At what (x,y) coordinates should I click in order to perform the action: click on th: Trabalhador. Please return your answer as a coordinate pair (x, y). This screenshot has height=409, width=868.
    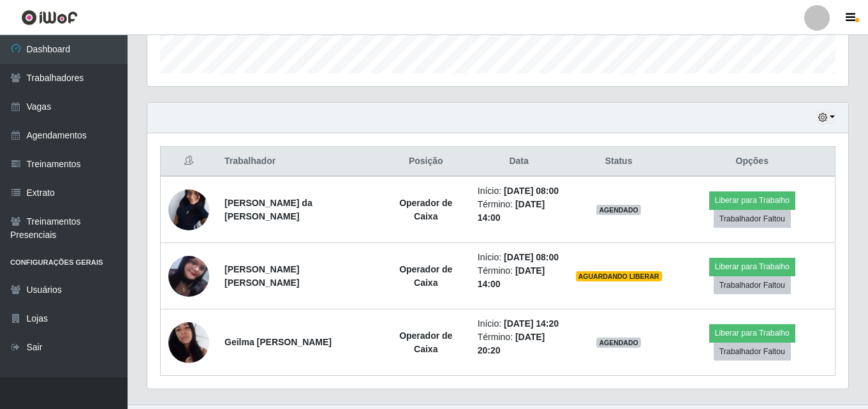
    Looking at the image, I should click on (299, 162).